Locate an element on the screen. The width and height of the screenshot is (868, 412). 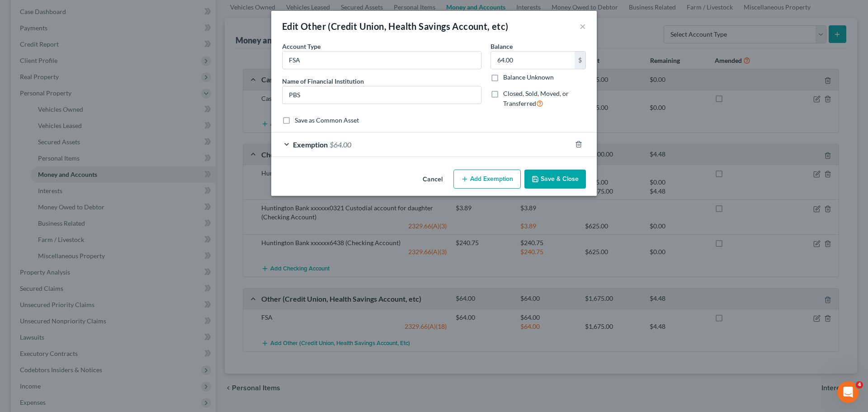
div: Edit Other (Credit Union, Health Savings Account, etc) is located at coordinates (395, 27).